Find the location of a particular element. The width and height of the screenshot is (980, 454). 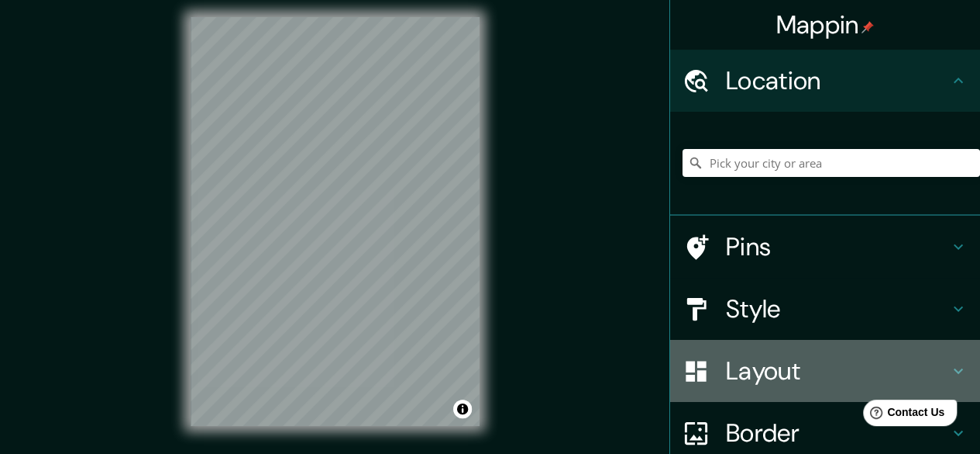

div: Pins is located at coordinates (825, 247).